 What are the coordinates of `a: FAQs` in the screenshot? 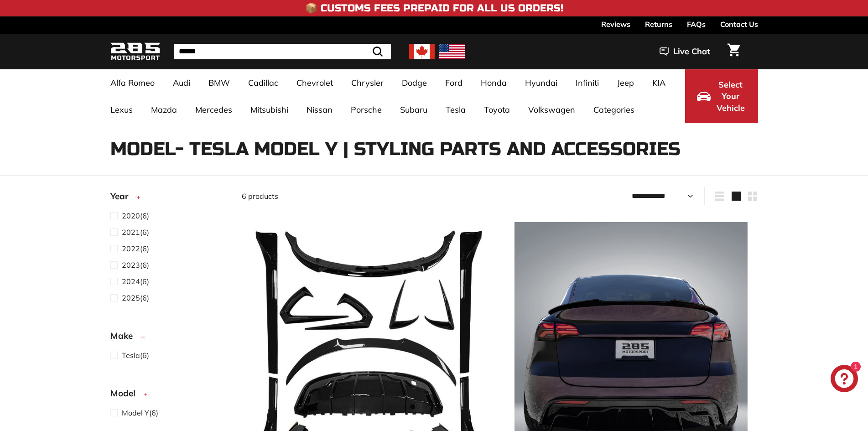 It's located at (696, 24).